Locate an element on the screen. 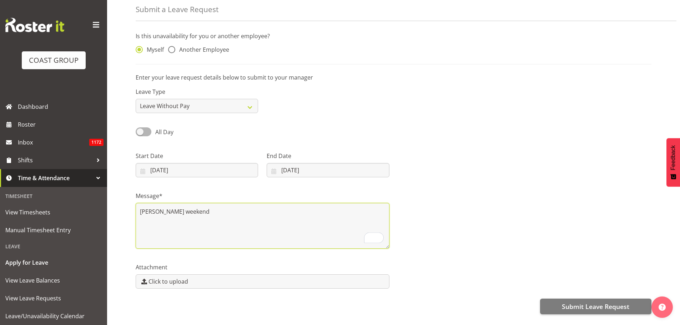  span: Shifts is located at coordinates (55, 160).